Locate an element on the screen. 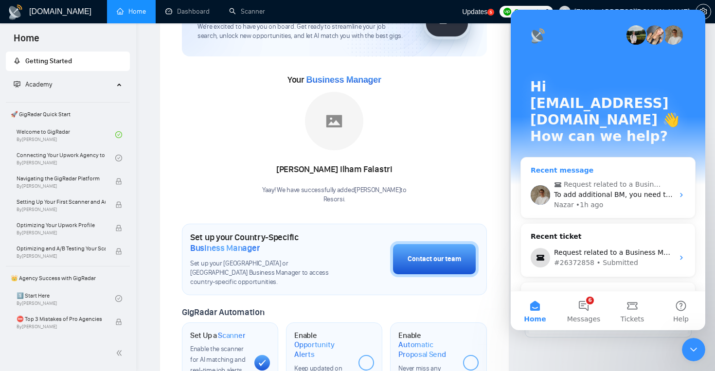 The image size is (715, 371). img: Profile image for Sofiia is located at coordinates (144, 25).